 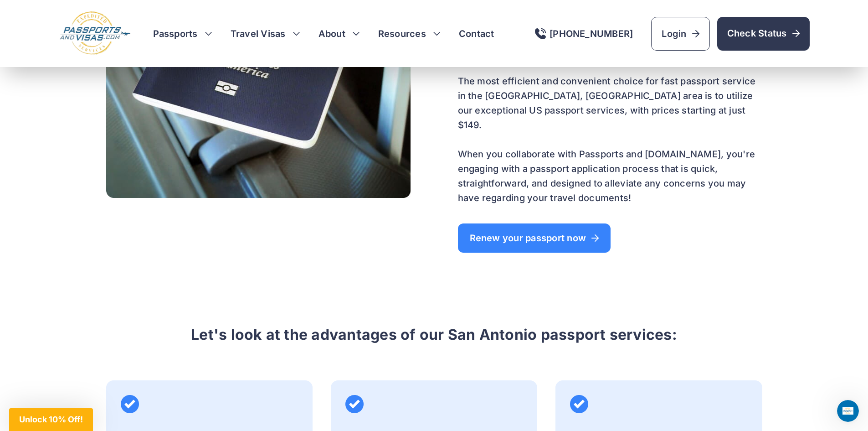 What do you see at coordinates (476, 34) in the screenshot?
I see `a: Contact` at bounding box center [476, 34].